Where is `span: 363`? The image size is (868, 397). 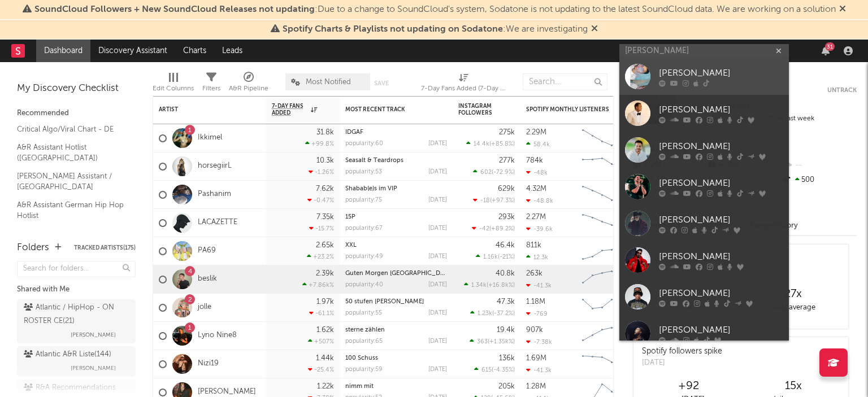 span: 363 is located at coordinates (482, 342).